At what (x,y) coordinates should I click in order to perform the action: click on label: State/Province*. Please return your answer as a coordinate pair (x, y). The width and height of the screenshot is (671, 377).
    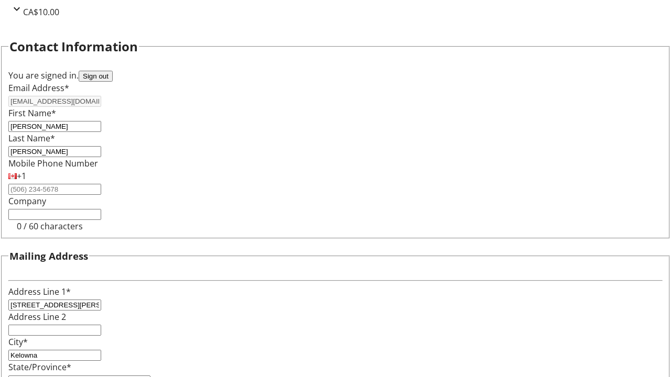
    Looking at the image, I should click on (40, 367).